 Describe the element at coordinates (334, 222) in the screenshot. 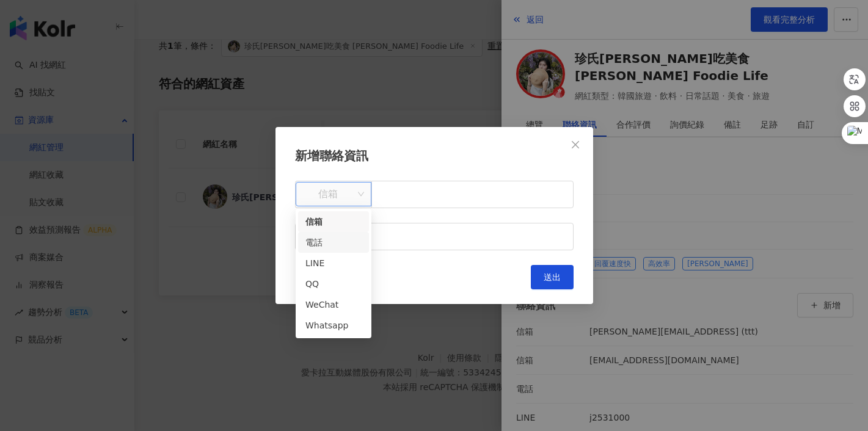

I see `div: 信箱` at that location.